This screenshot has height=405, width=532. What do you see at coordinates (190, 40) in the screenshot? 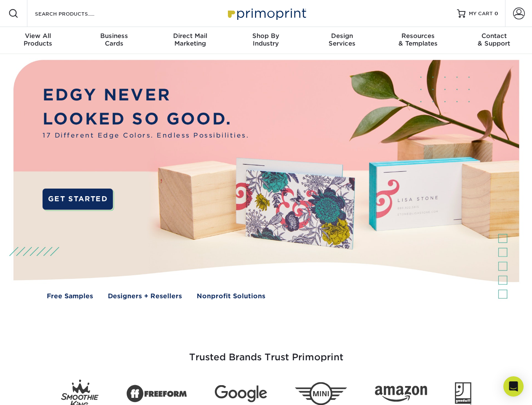
I see `div: Marketing` at bounding box center [190, 40].